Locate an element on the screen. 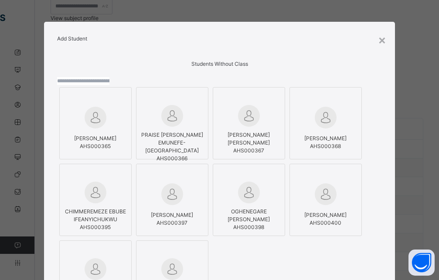  span: AHS000365 is located at coordinates (95, 147).